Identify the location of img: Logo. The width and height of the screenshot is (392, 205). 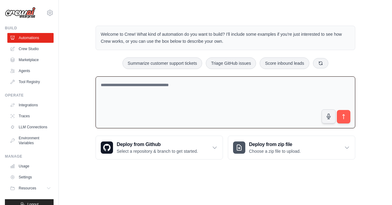
(20, 13).